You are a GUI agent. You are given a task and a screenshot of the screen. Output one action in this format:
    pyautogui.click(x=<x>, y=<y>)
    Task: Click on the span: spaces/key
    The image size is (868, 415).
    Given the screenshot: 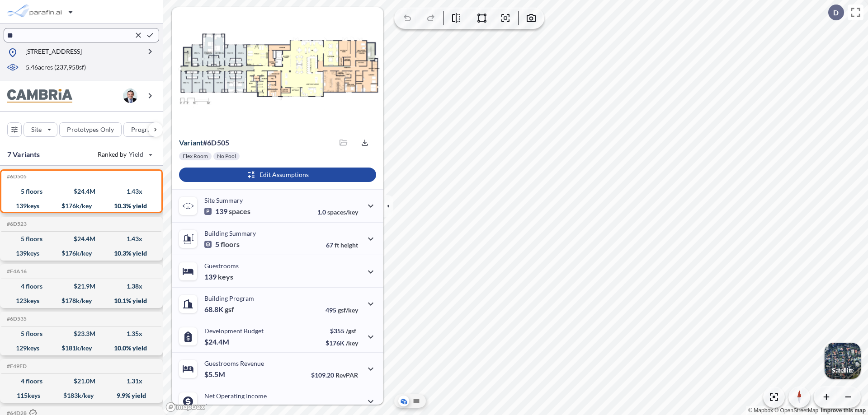 What is the action you would take?
    pyautogui.click(x=343, y=212)
    